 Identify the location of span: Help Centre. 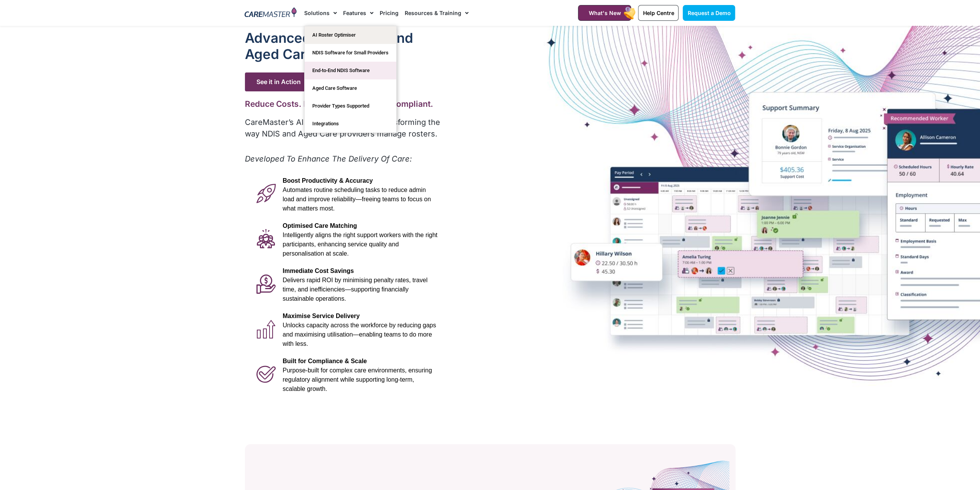
(658, 13).